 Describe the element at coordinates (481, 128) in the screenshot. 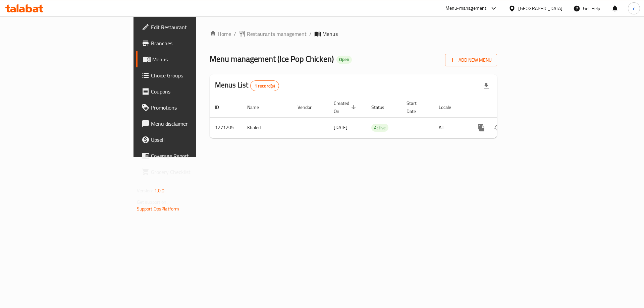

I see `button: more` at that location.